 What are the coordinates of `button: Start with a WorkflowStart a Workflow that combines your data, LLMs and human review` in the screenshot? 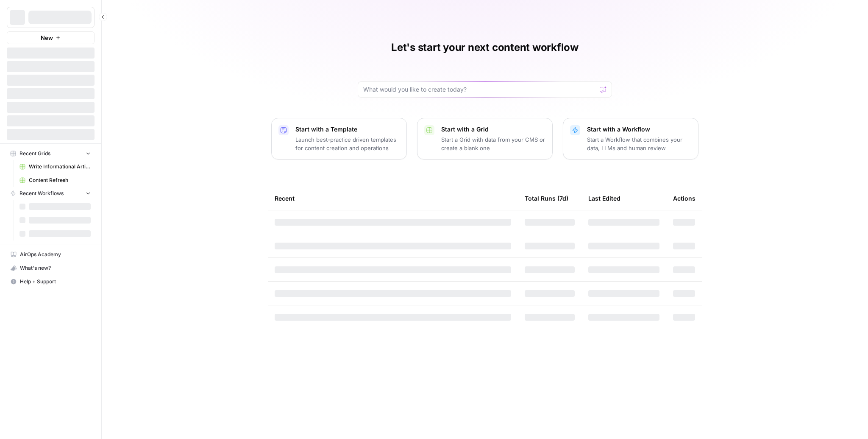 It's located at (631, 138).